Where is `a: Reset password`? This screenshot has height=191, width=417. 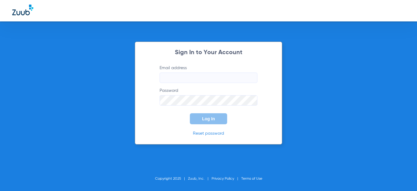 a: Reset password is located at coordinates (208, 133).